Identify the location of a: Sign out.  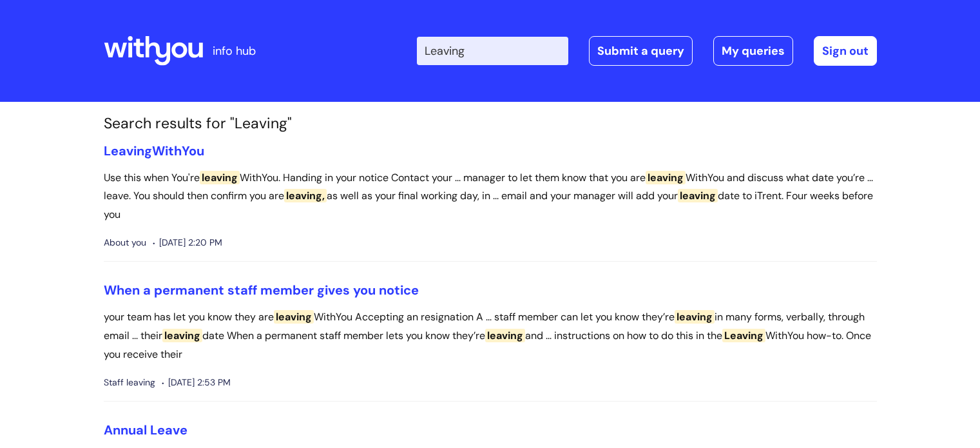
(845, 51).